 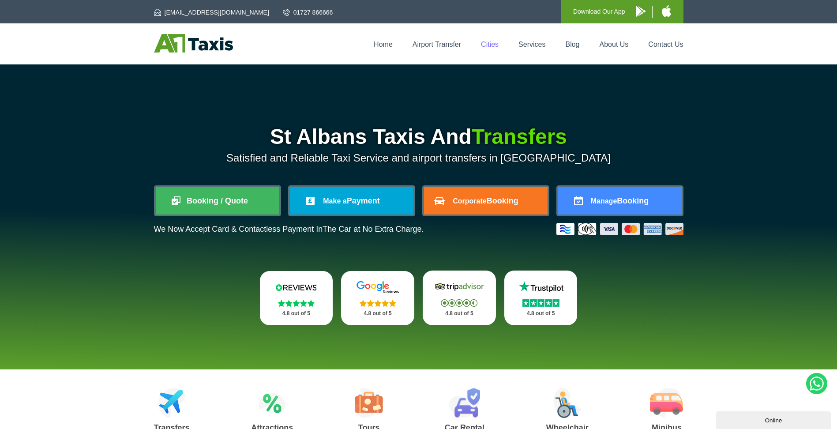 What do you see at coordinates (383, 44) in the screenshot?
I see `a: Home` at bounding box center [383, 44].